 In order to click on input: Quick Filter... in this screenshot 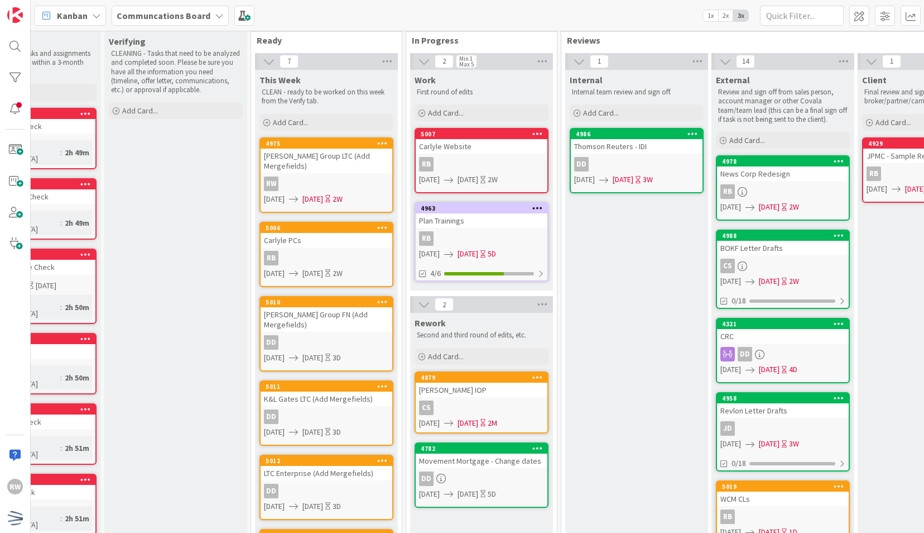, I will do `click(802, 16)`.